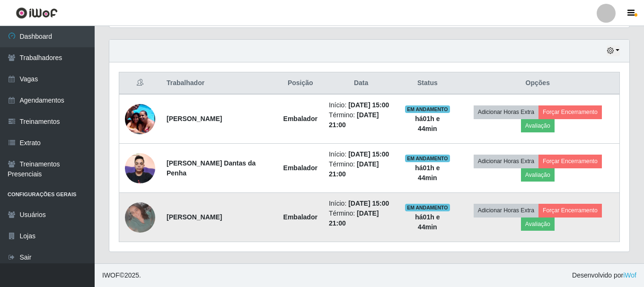  I want to click on img: 1752719654898.jpeg, so click(140, 218).